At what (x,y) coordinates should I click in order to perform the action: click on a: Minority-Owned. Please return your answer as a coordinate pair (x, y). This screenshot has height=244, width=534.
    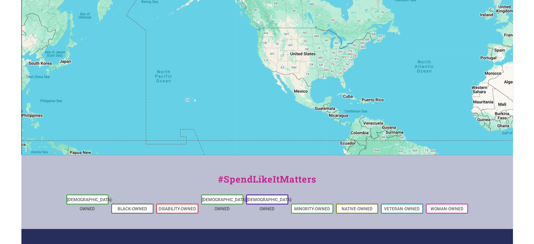
    Looking at the image, I should click on (312, 209).